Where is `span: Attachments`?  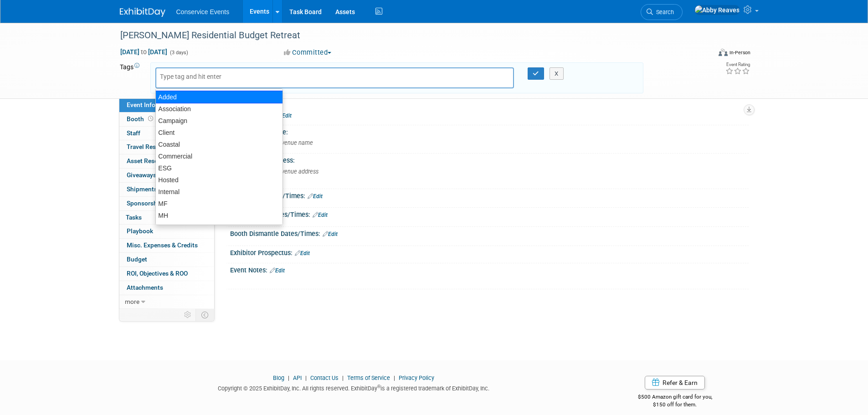 span: Attachments is located at coordinates (145, 287).